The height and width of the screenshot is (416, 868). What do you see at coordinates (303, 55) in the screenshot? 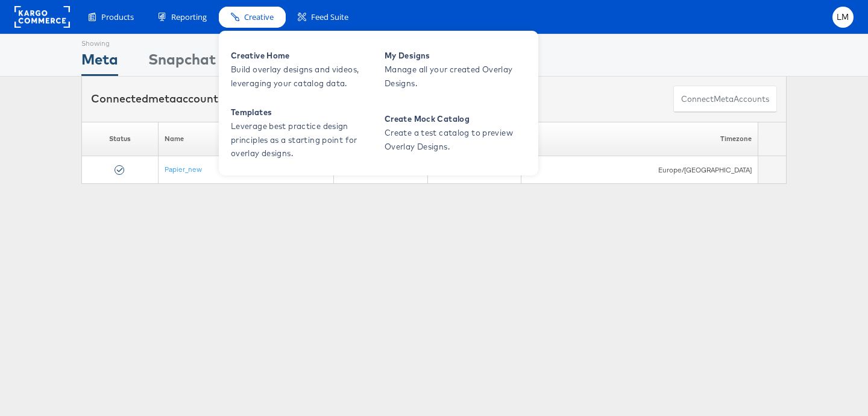
I see `span: Creative Home` at bounding box center [303, 55].